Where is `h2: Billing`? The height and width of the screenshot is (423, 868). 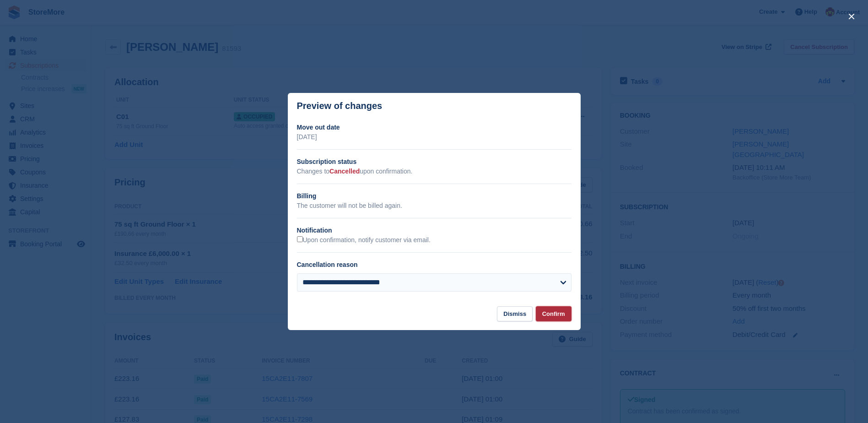 h2: Billing is located at coordinates (434, 196).